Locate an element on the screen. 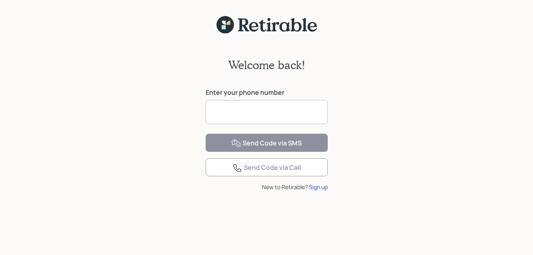 Image resolution: width=533 pixels, height=255 pixels. label: Enter your phone number is located at coordinates (267, 92).